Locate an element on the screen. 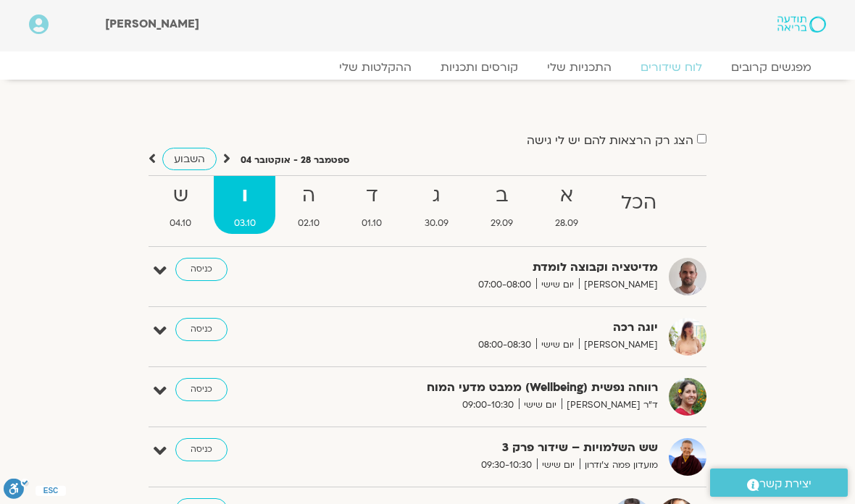 The width and height of the screenshot is (855, 504). nav: Menu is located at coordinates (428, 68).